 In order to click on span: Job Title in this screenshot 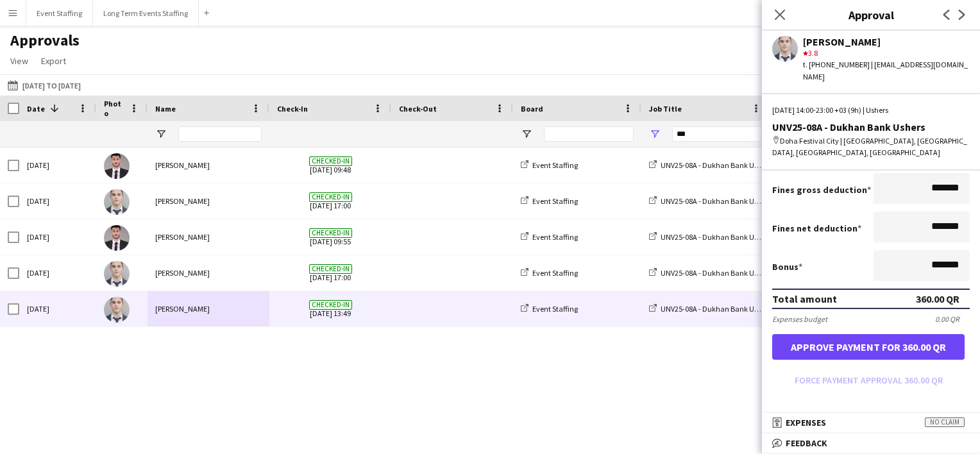, I will do `click(665, 109)`.